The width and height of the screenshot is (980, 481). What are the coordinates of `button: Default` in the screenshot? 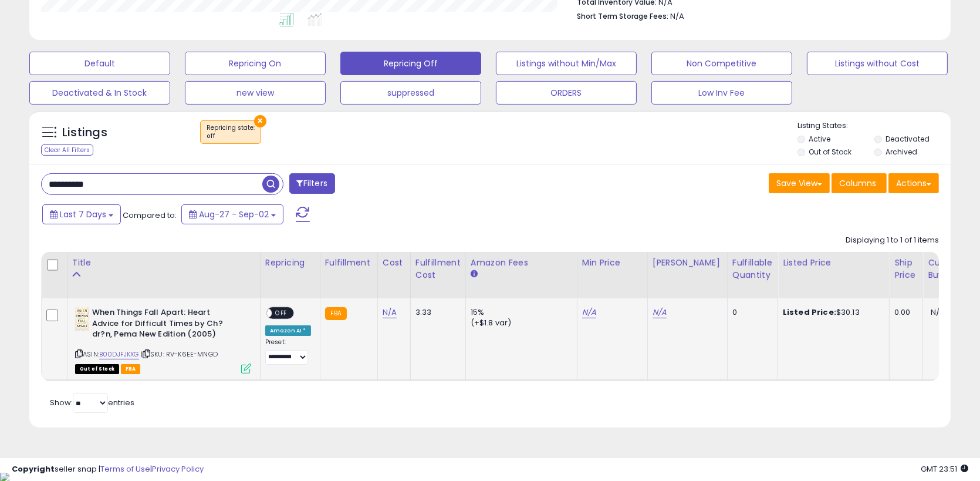 It's located at (100, 63).